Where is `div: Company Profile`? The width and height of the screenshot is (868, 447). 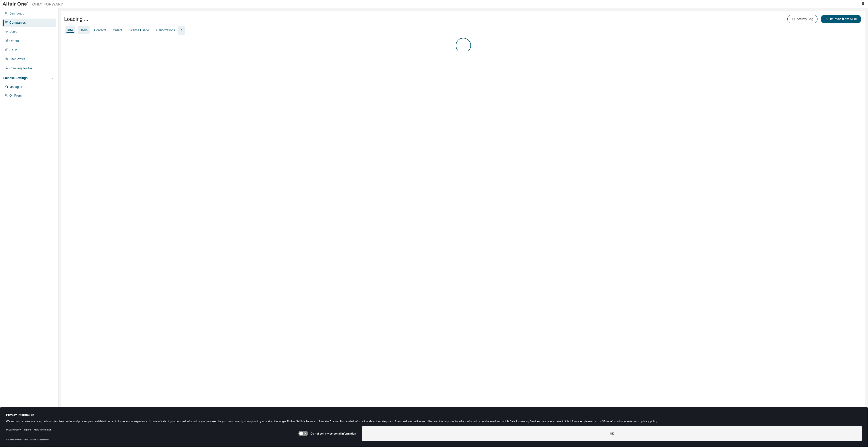
div: Company Profile is located at coordinates (21, 68).